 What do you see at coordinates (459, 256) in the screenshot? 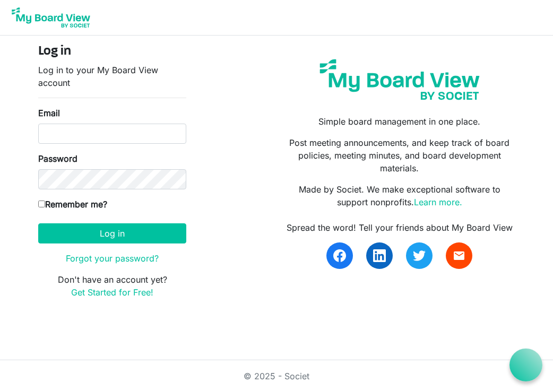
I see `a: email` at bounding box center [459, 256].